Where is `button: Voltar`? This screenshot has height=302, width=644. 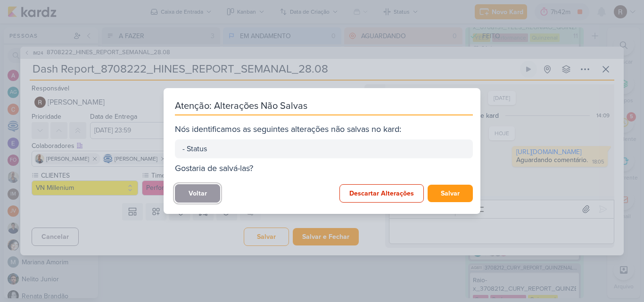
button: Voltar is located at coordinates (198, 193).